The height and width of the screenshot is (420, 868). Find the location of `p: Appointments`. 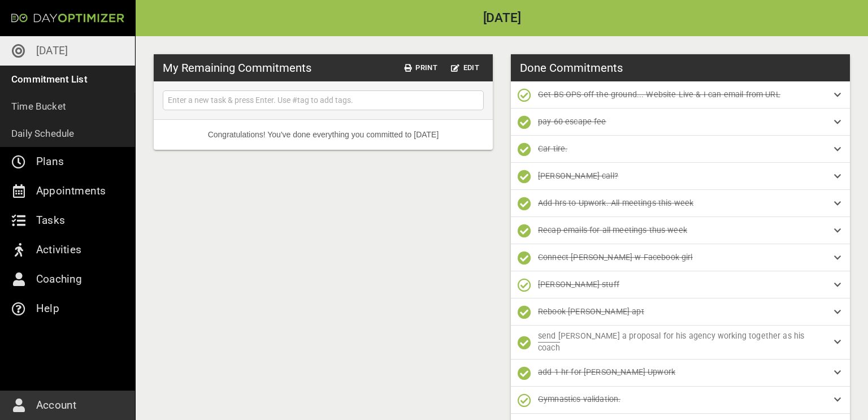

p: Appointments is located at coordinates (71, 192).